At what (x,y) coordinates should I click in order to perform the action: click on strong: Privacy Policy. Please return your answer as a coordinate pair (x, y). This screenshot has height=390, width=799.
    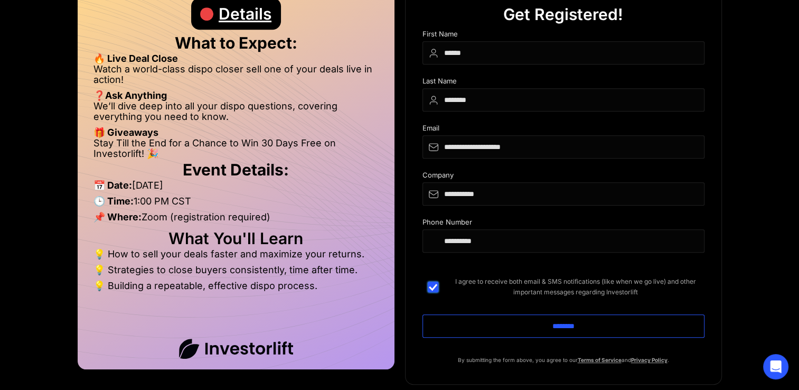
    Looking at the image, I should click on (649, 360).